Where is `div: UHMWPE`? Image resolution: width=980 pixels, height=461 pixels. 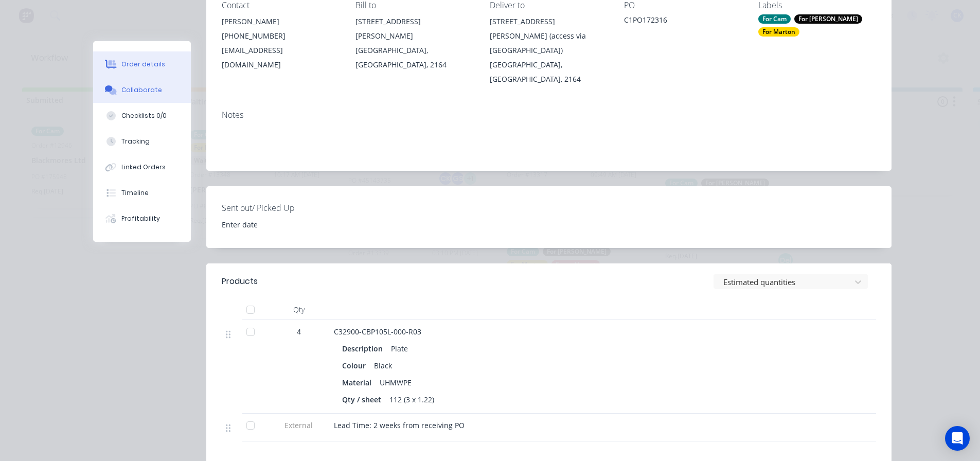 div: UHMWPE is located at coordinates (396, 383).